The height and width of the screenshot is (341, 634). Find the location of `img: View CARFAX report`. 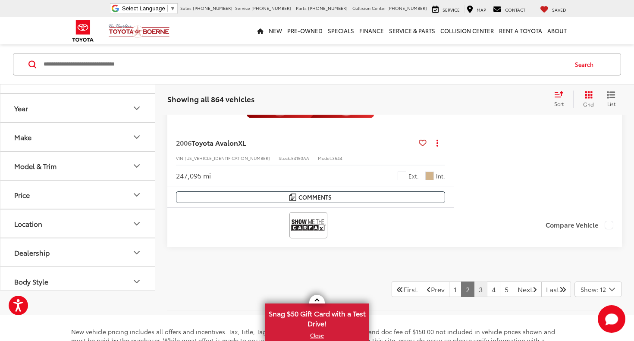

img: View CARFAX report is located at coordinates (308, 225).